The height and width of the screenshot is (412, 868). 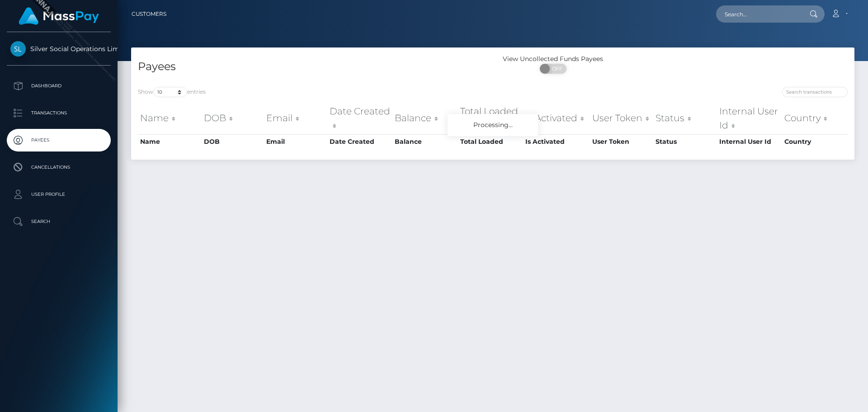 I want to click on p: Dashboard, so click(x=58, y=86).